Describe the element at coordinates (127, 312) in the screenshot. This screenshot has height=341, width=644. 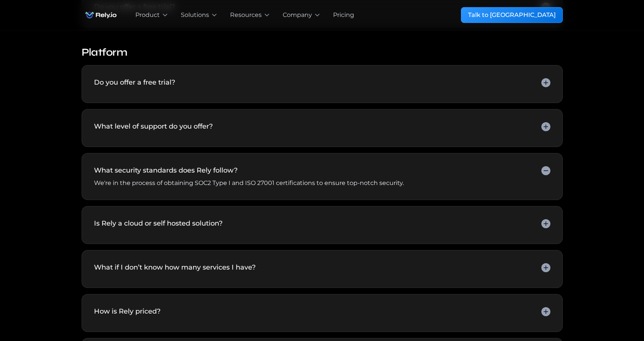
I see `div: How is Rely priced?` at that location.